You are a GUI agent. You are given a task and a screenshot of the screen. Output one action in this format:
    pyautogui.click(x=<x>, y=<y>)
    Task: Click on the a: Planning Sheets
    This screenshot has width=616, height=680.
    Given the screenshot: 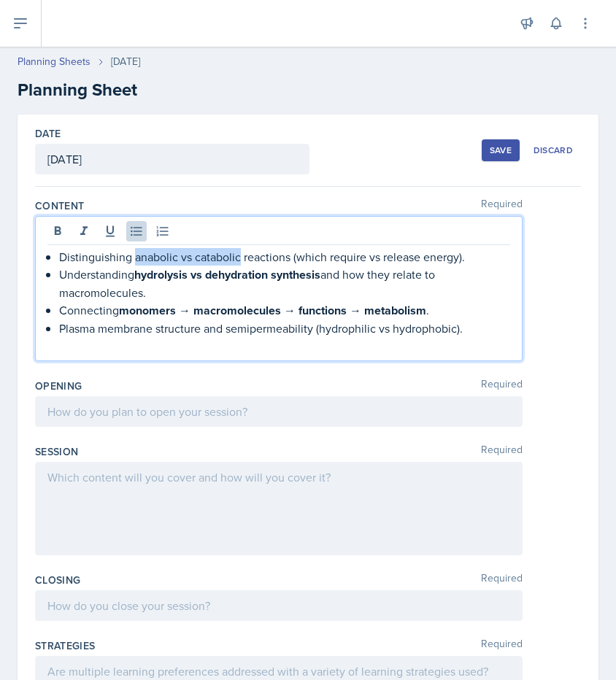 What is the action you would take?
    pyautogui.click(x=54, y=61)
    